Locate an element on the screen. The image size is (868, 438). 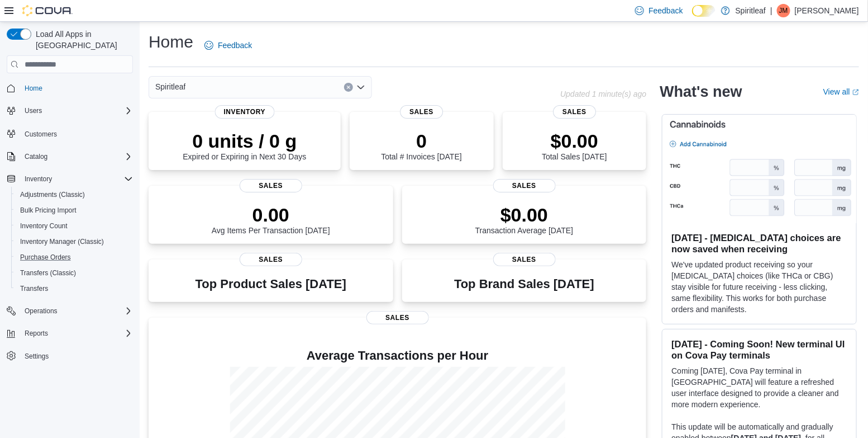
button: Settings is located at coordinates (70, 355).